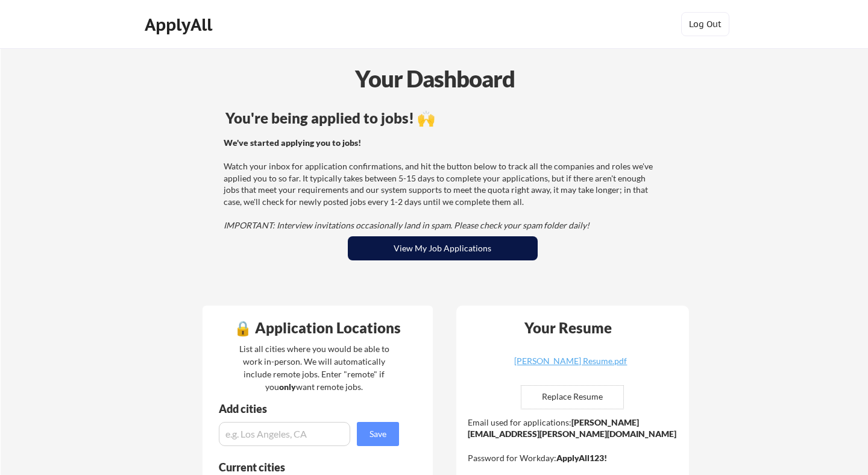  What do you see at coordinates (442, 118) in the screenshot?
I see `div: You're being applied to jobs! 🙌` at bounding box center [442, 118].